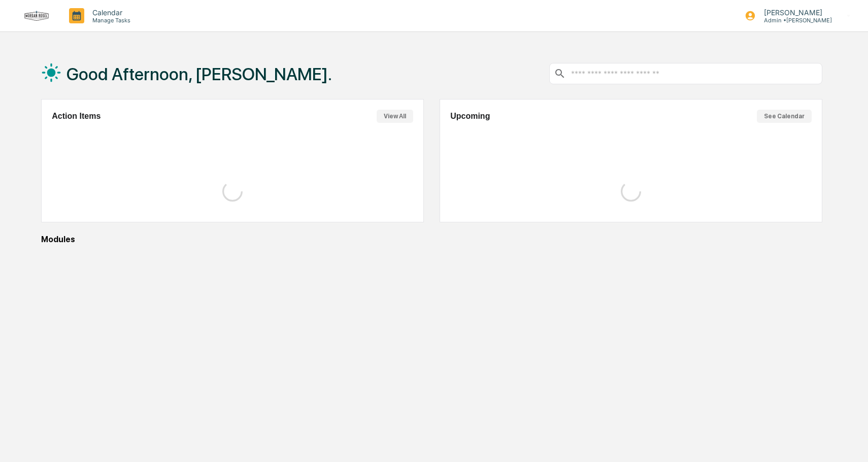 The image size is (868, 462). I want to click on h2: Upcoming, so click(470, 117).